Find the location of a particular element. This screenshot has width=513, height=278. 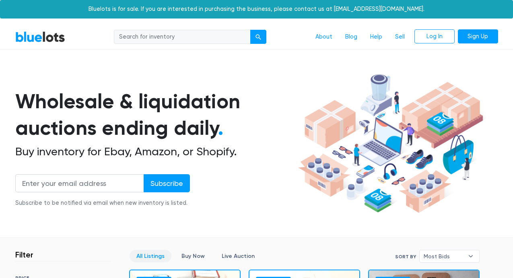

label: Sort By is located at coordinates (406, 257).